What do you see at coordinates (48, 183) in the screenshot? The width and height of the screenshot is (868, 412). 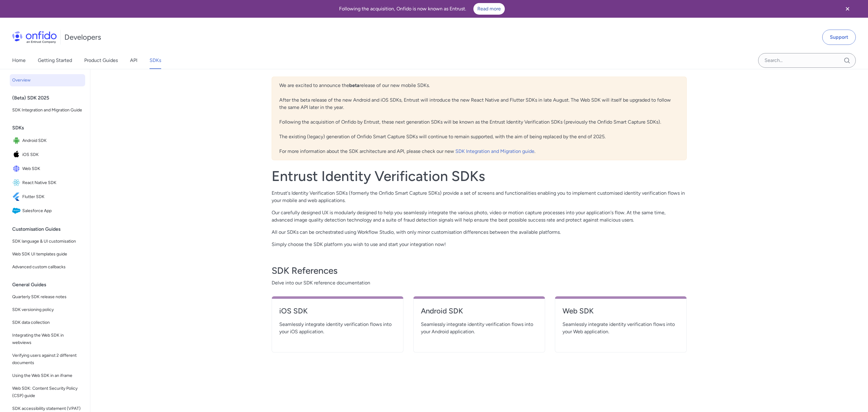 I see `a: IconReact Native SDKReact Native SDK` at bounding box center [48, 183].